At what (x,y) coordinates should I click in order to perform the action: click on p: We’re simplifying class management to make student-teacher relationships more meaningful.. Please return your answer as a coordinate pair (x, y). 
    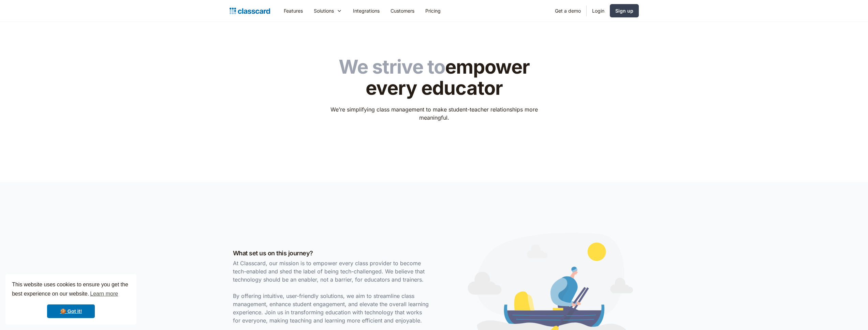
    Looking at the image, I should click on (434, 114).